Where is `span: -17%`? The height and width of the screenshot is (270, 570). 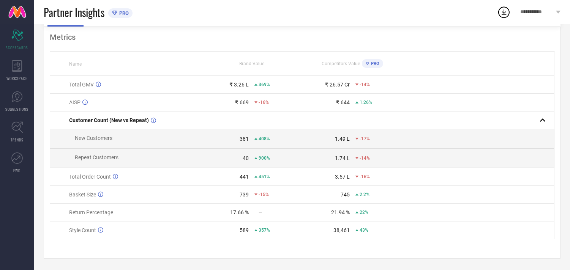
span: -17% is located at coordinates (364, 139).